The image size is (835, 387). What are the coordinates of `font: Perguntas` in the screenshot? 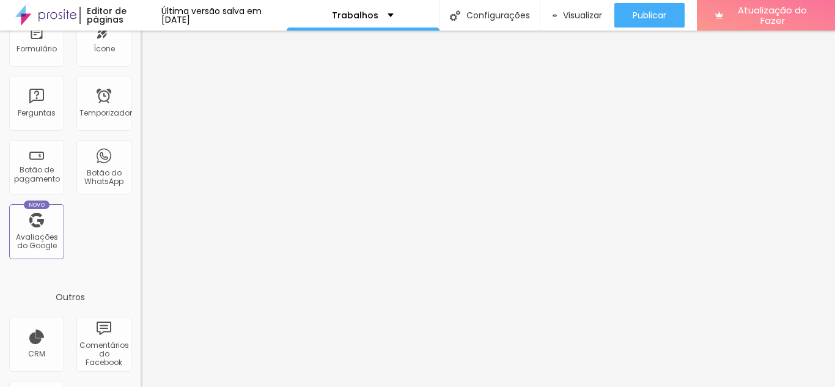 It's located at (37, 113).